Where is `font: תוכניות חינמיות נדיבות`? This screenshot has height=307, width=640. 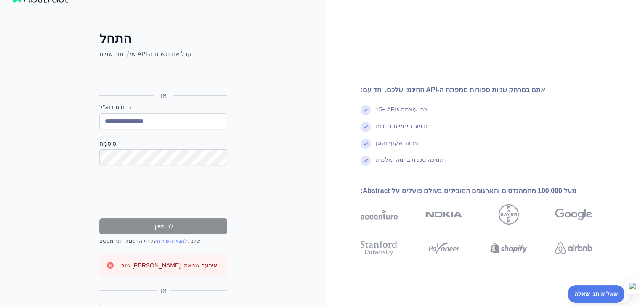 font: תוכניות חינמיות נדיבות is located at coordinates (403, 126).